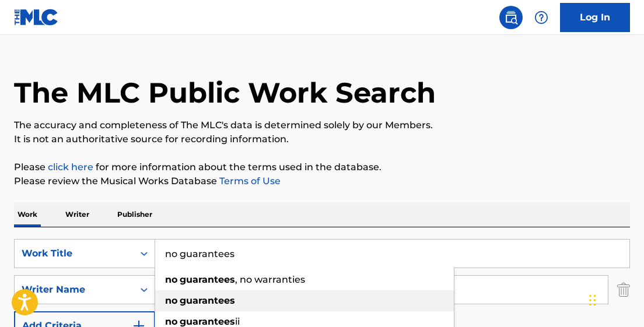  I want to click on img: help, so click(541, 18).